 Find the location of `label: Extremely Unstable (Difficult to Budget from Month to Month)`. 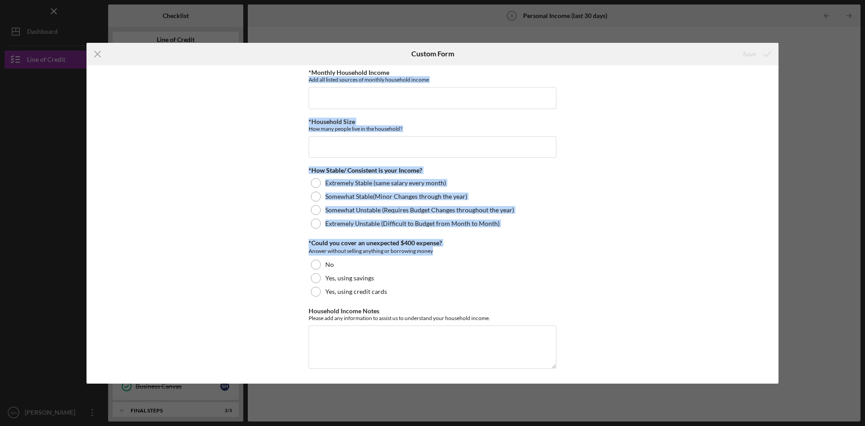

label: Extremely Unstable (Difficult to Budget from Month to Month) is located at coordinates (412, 223).